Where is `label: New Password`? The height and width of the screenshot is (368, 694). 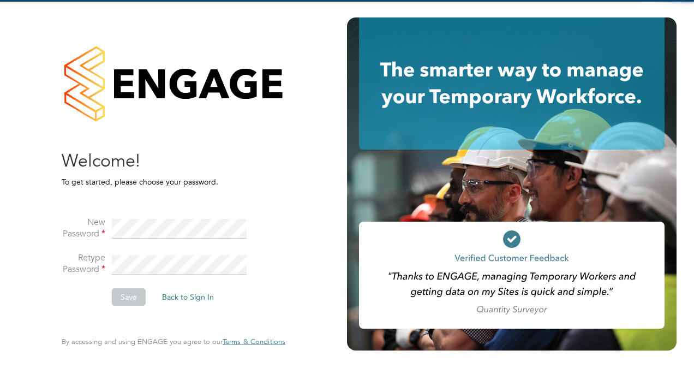
label: New Password is located at coordinates (83, 228).